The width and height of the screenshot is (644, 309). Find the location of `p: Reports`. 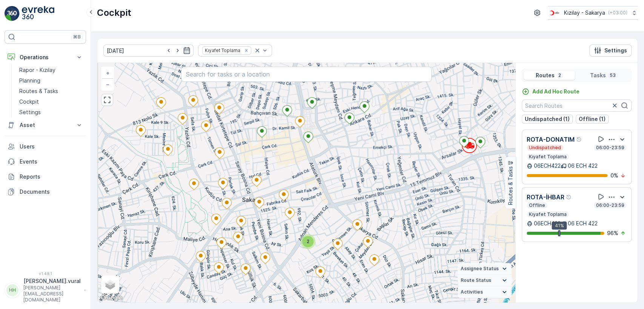

p: Reports is located at coordinates (51, 177).